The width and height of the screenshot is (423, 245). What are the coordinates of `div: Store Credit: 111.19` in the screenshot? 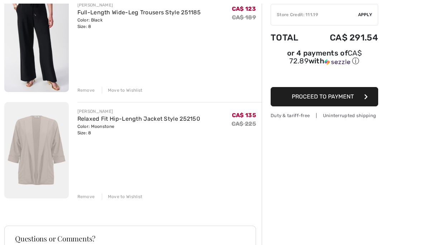 It's located at (314, 15).